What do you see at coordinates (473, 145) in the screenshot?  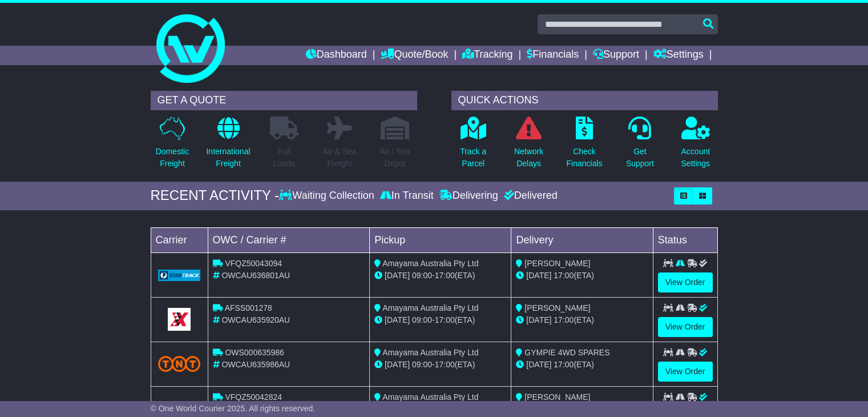 I see `a: Track aParcel` at bounding box center [473, 145].